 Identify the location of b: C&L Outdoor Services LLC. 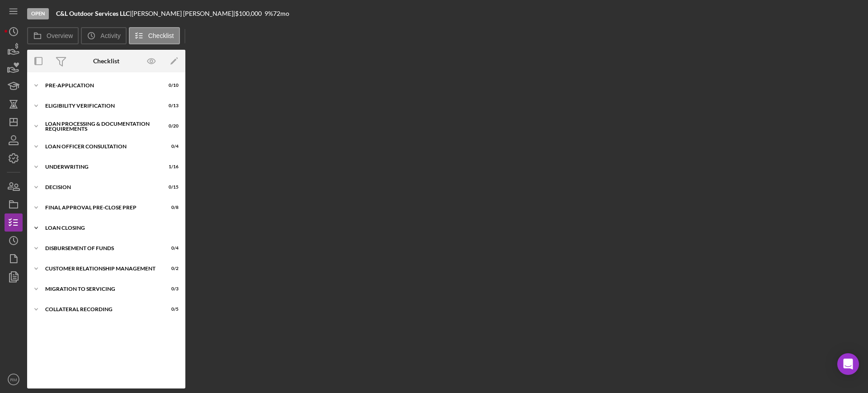
(93, 13).